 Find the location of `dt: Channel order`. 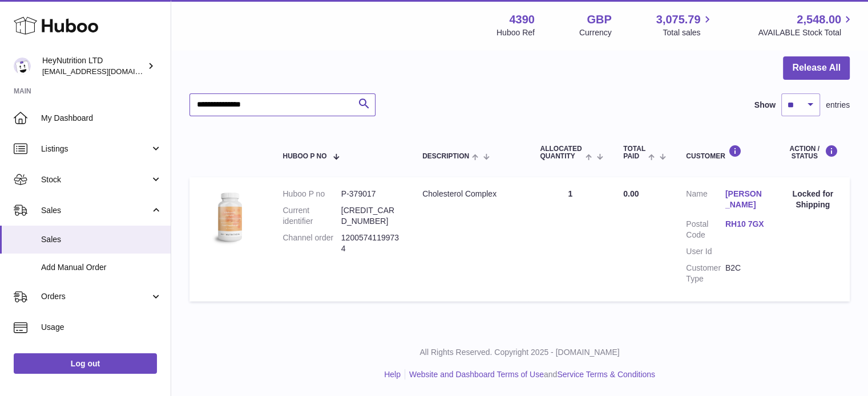

dt: Channel order is located at coordinates (312, 243).